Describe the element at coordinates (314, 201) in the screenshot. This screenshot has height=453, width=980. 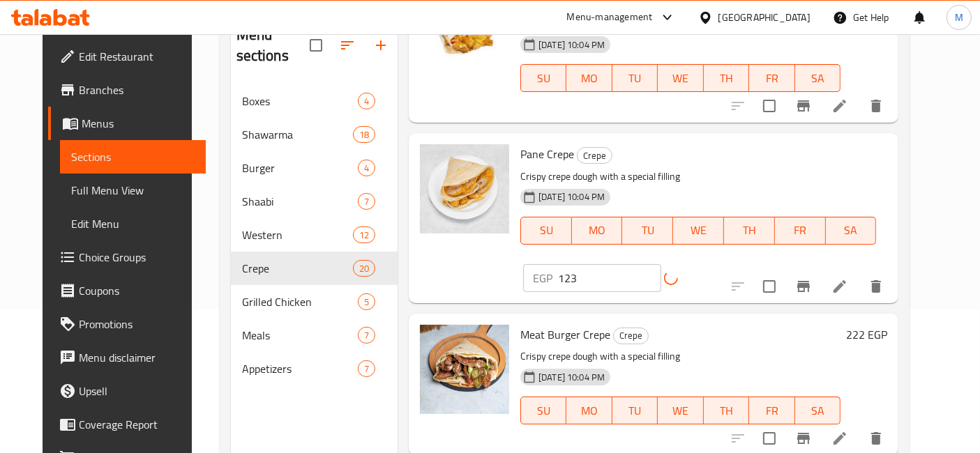
I see `div: Shaabi7` at that location.